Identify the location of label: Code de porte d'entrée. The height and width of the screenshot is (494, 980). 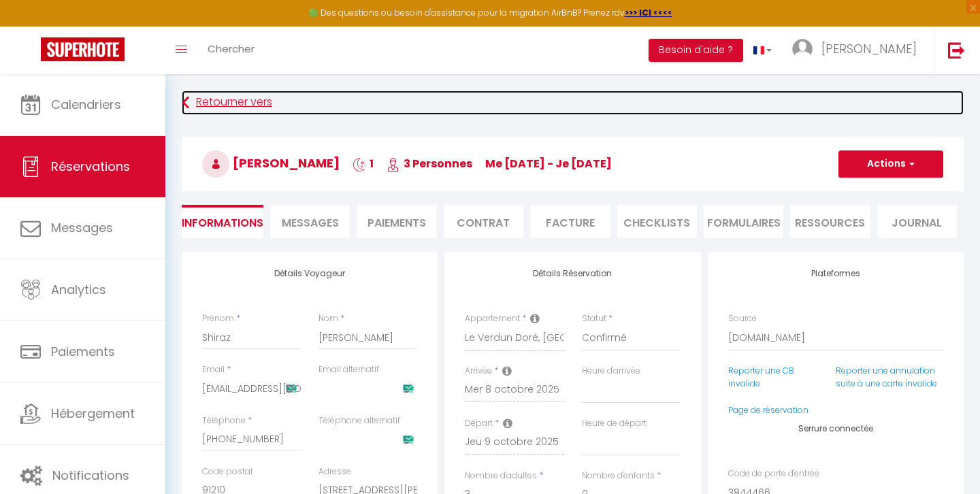
(774, 474).